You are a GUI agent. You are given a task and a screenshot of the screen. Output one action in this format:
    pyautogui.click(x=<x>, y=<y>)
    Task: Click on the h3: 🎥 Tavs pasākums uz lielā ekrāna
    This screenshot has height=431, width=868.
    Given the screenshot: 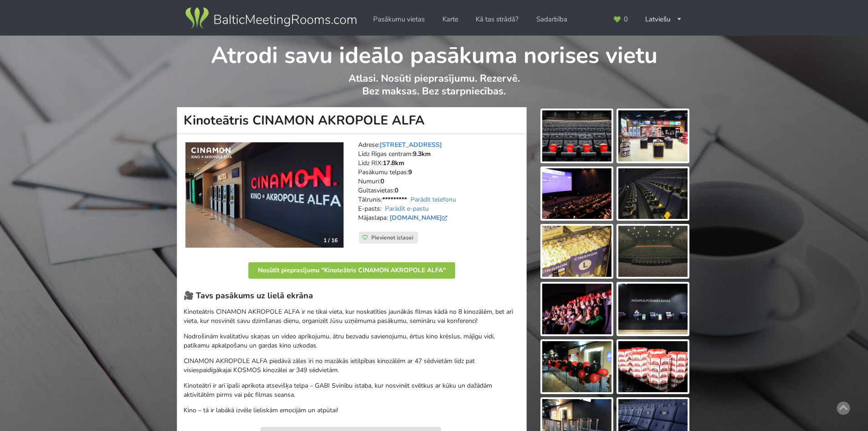 What is the action you would take?
    pyautogui.click(x=352, y=296)
    